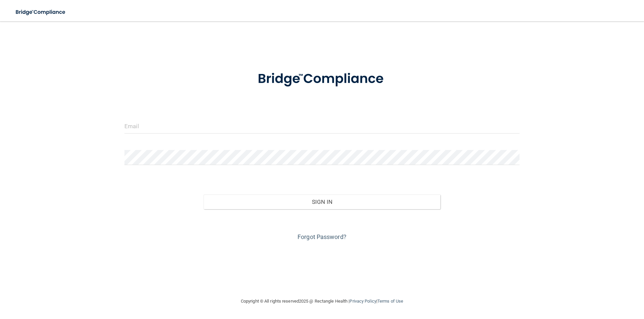 This screenshot has height=319, width=644. Describe the element at coordinates (362, 302) in the screenshot. I see `a: Privacy Policy` at that location.